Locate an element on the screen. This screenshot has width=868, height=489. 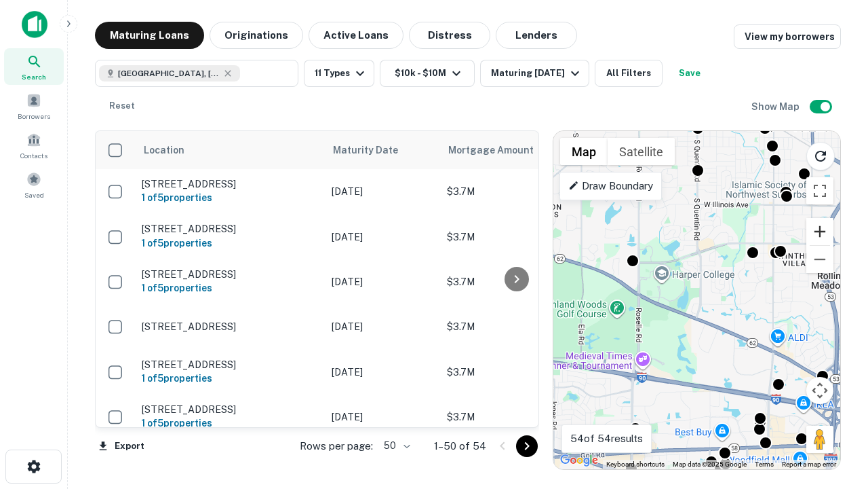
button: Active Loans is located at coordinates (356, 35).